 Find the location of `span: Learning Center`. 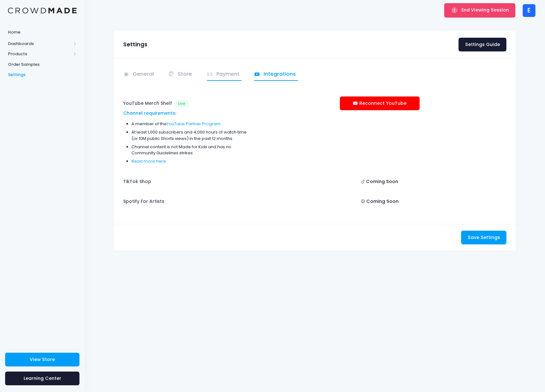

span: Learning Center is located at coordinates (42, 378).